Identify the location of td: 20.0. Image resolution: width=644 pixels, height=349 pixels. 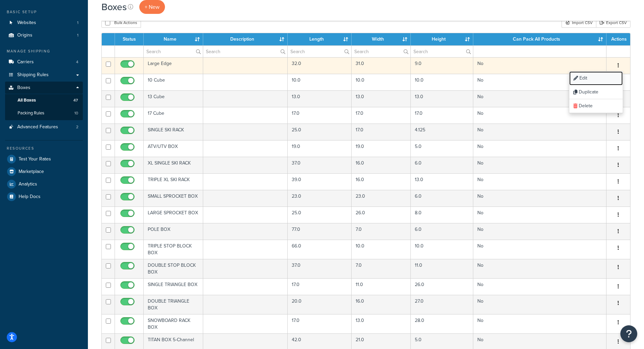
(320, 305).